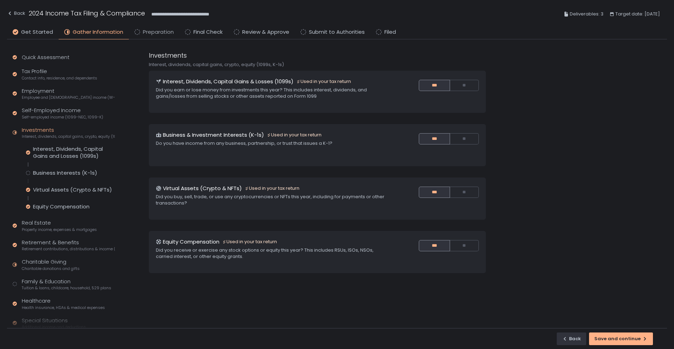 The image size is (674, 349). Describe the element at coordinates (68, 249) in the screenshot. I see `span: Retirement contributions, distributions & income (1099-R, 5498)` at that location.